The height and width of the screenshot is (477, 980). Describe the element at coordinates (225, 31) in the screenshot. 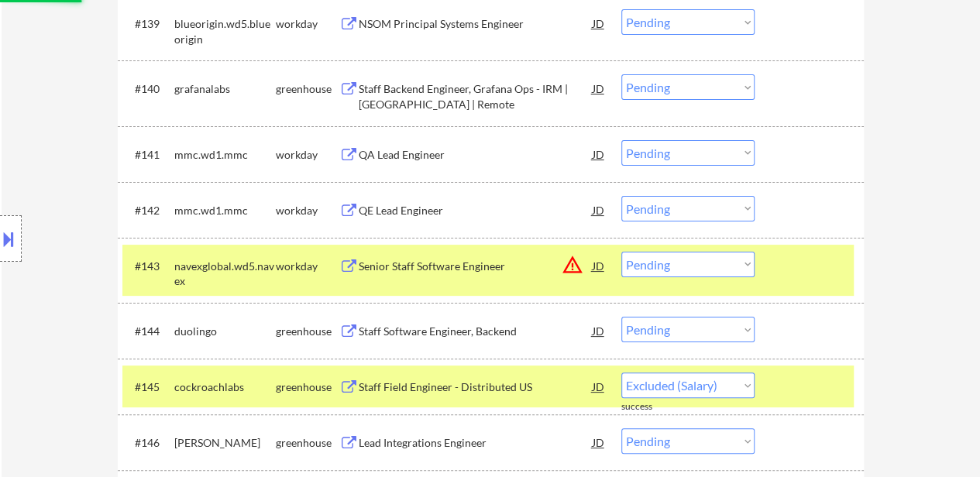

I see `div: blueorigin.wd5.blueorigin` at that location.